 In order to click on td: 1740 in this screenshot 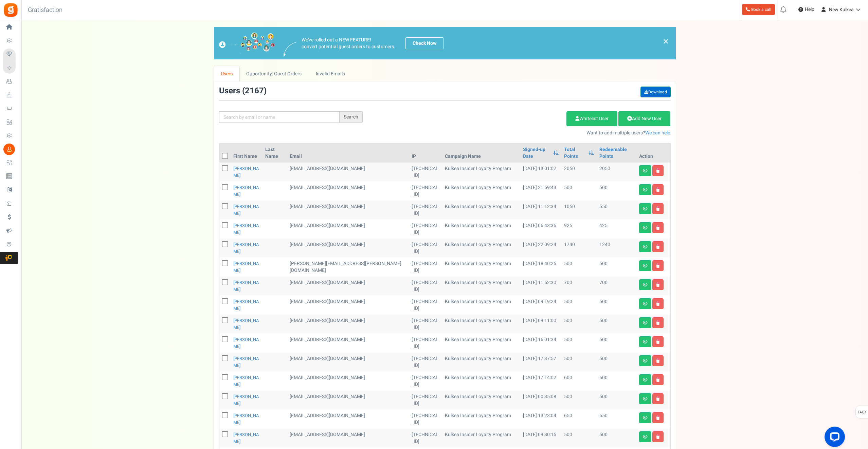, I will do `click(579, 248)`.